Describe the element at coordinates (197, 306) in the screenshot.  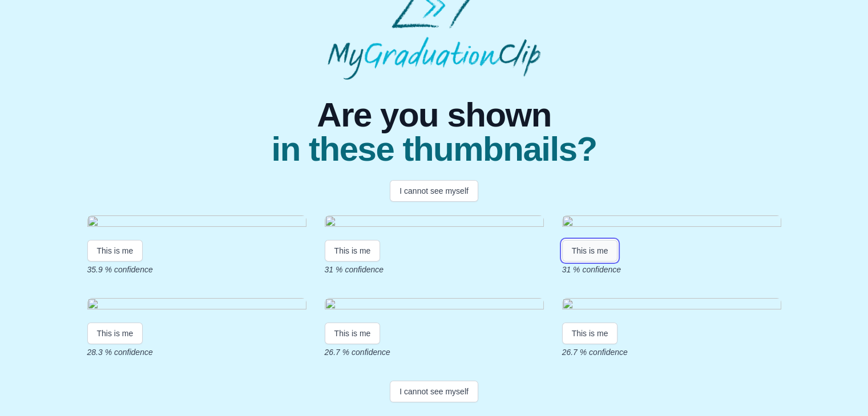
I see `img: 0ee18cc86b68dec9f33d6f0983618e12dfb22eaa.gif` at that location.